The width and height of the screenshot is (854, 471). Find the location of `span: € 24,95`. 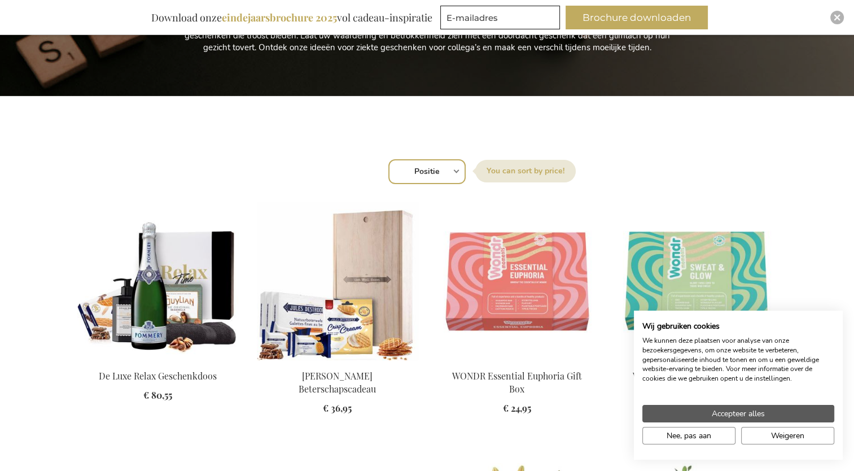

span: € 24,95 is located at coordinates (517, 408).